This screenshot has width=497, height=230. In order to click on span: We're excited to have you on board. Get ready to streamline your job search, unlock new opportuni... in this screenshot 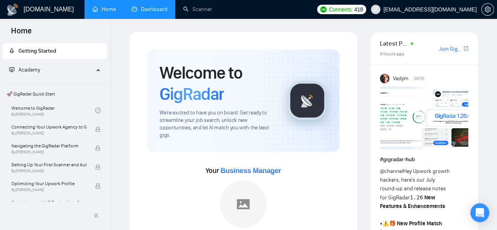, I will do `click(217, 124)`.